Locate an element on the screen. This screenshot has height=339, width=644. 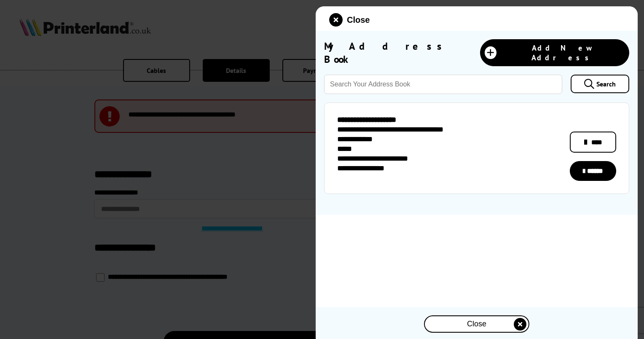
a: Search is located at coordinates (600, 84).